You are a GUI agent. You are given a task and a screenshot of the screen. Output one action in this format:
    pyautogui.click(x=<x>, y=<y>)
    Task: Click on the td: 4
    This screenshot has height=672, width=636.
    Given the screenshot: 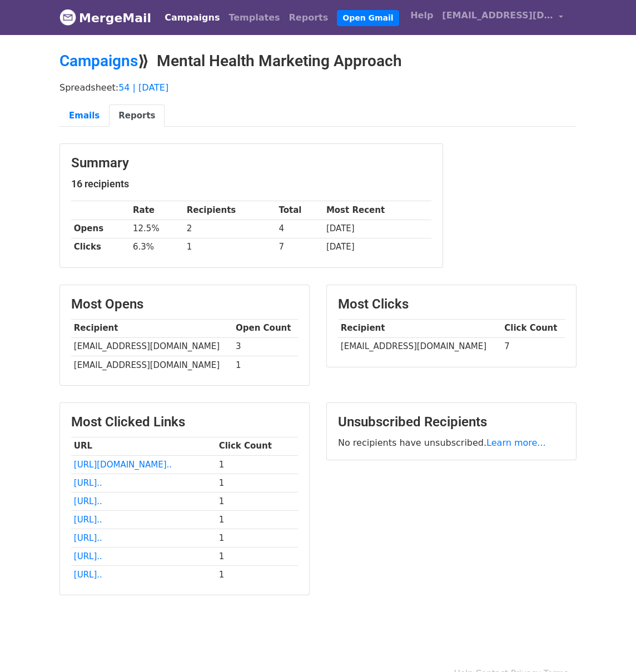 What is the action you would take?
    pyautogui.click(x=300, y=228)
    